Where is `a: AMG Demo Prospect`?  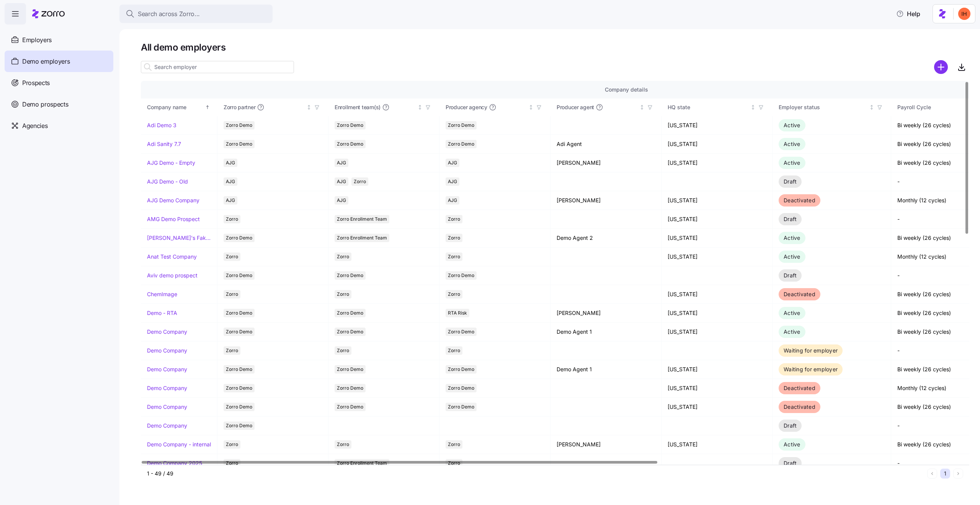
a: AMG Demo Prospect is located at coordinates (173, 219).